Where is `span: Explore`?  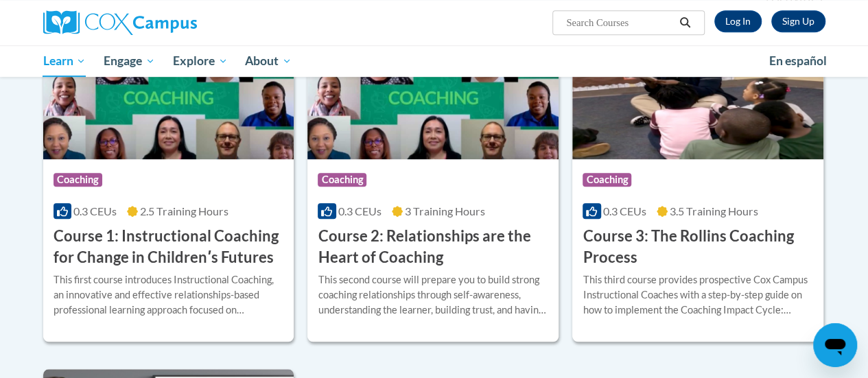
span: Explore is located at coordinates (201, 61).